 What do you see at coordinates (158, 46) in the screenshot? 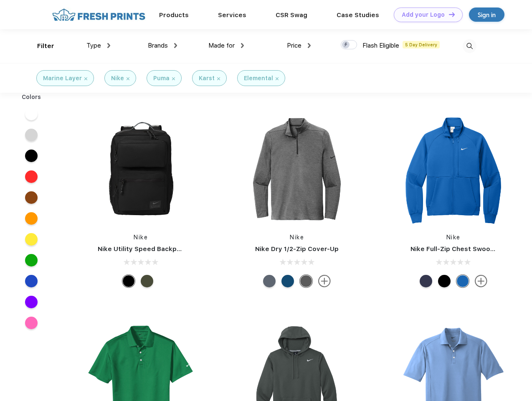
I see `span: Brands` at bounding box center [158, 46].